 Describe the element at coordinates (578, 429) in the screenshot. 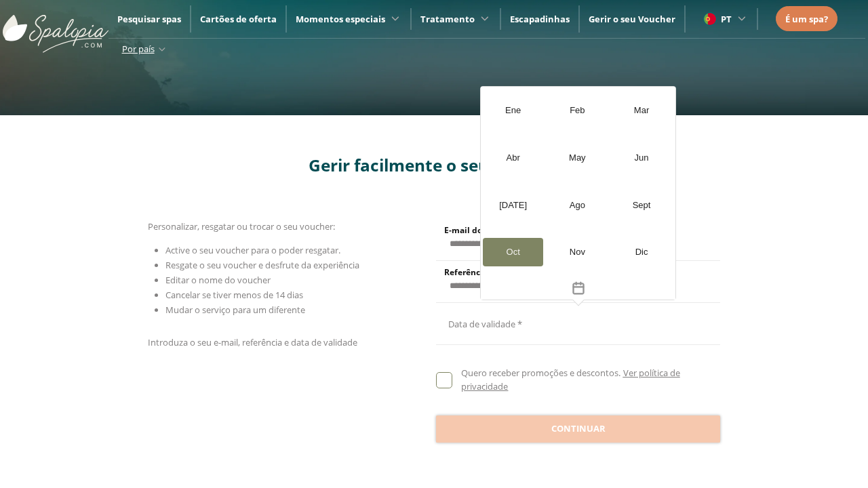

I see `span: Continuar` at that location.